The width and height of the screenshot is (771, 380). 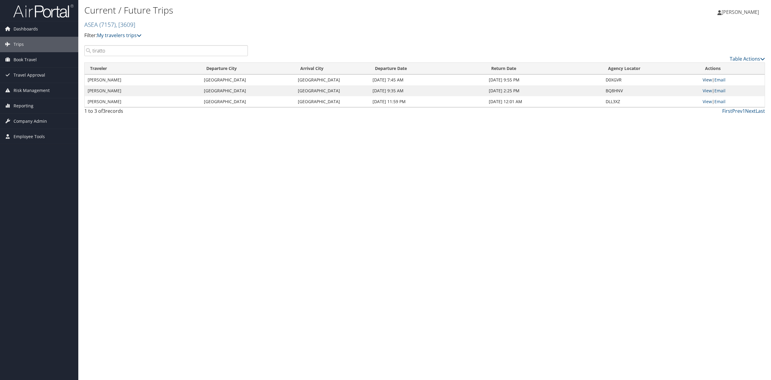 I want to click on span: Employee Tools, so click(x=29, y=136).